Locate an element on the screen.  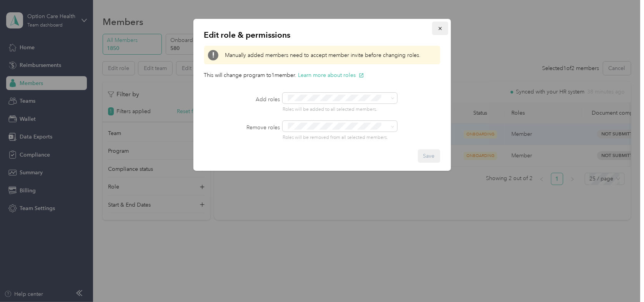
label: Remove roles is located at coordinates (242, 127).